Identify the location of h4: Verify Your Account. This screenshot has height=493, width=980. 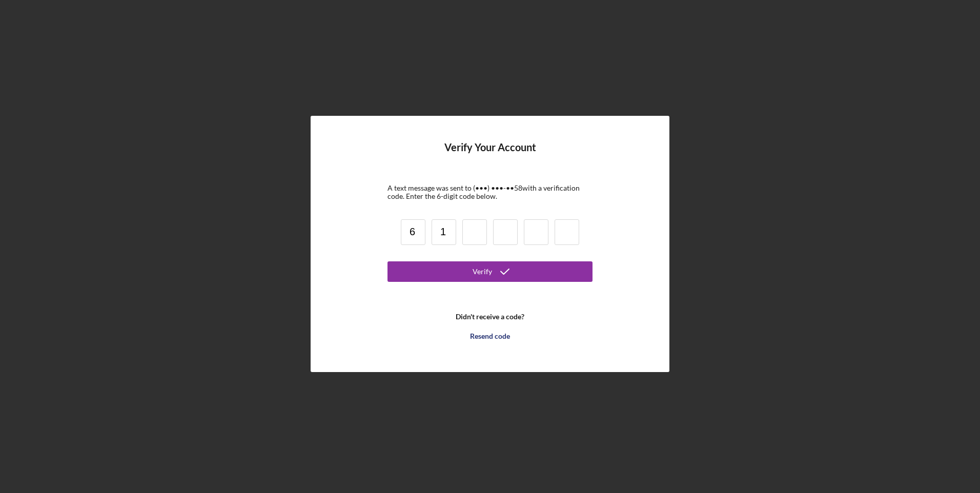
(490, 155).